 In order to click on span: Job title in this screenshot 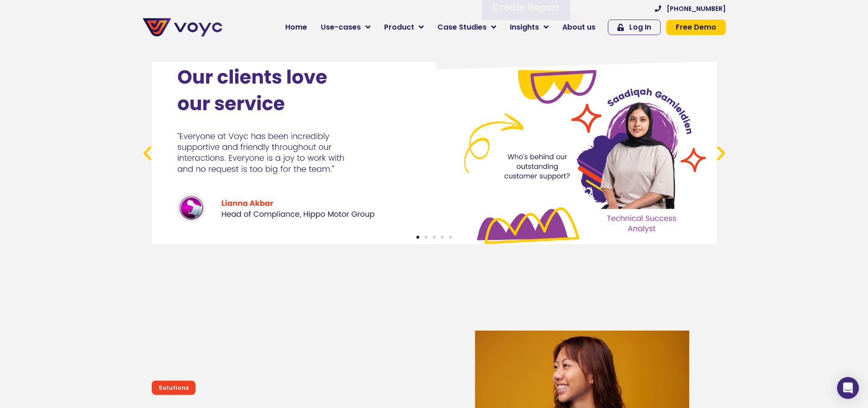, I will do `click(136, 79)`.